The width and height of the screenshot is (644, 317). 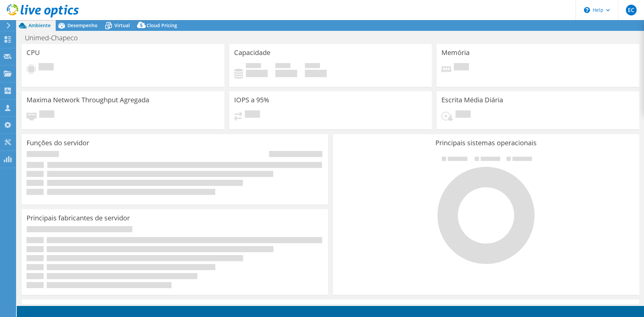 I want to click on h3: Maxima Network Throughput Agregada, so click(x=88, y=100).